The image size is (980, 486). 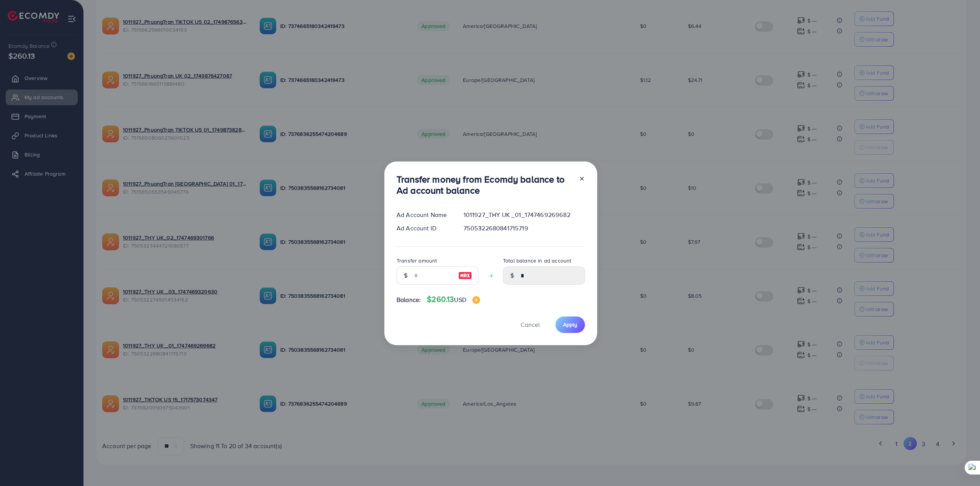 What do you see at coordinates (537, 261) in the screenshot?
I see `label: Total balance in ad account` at bounding box center [537, 261].